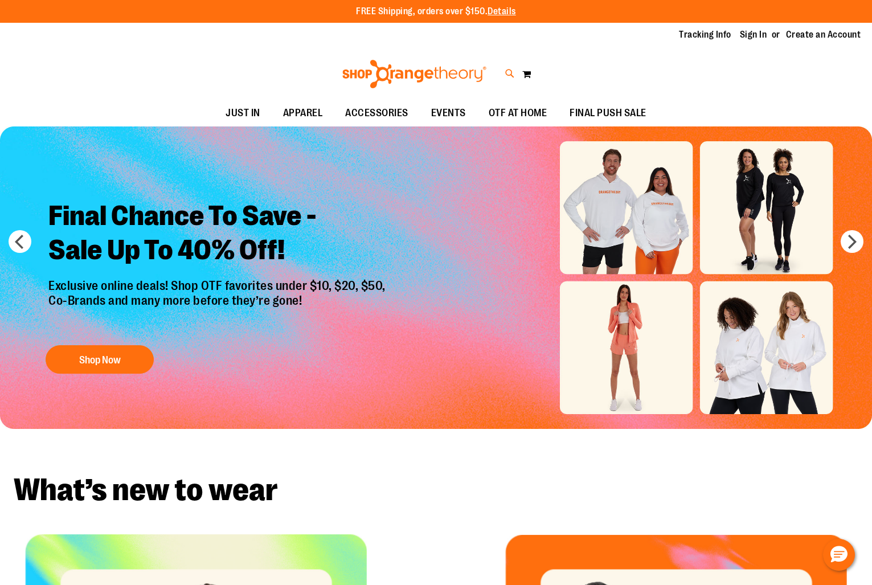  Describe the element at coordinates (852, 242) in the screenshot. I see `button: next` at that location.